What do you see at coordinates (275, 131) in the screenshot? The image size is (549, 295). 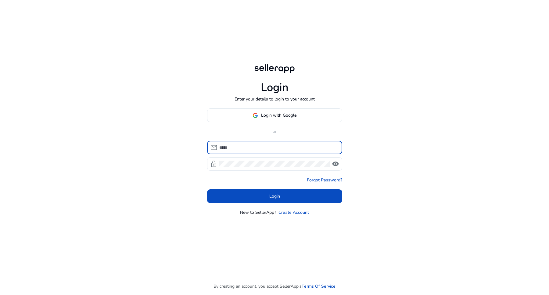 I see `p: or` at bounding box center [275, 131].